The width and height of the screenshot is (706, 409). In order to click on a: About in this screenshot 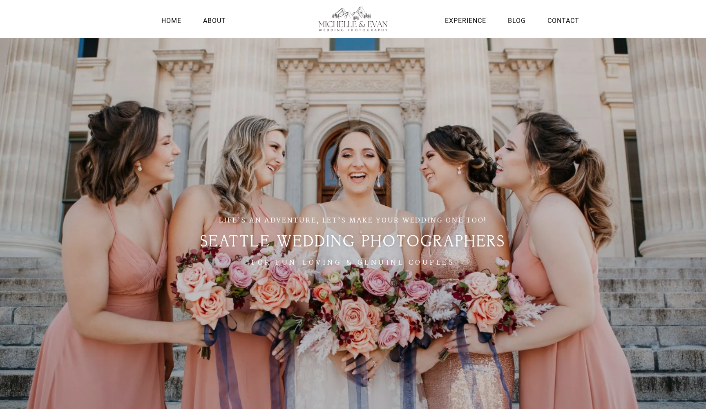, I will do `click(215, 20)`.